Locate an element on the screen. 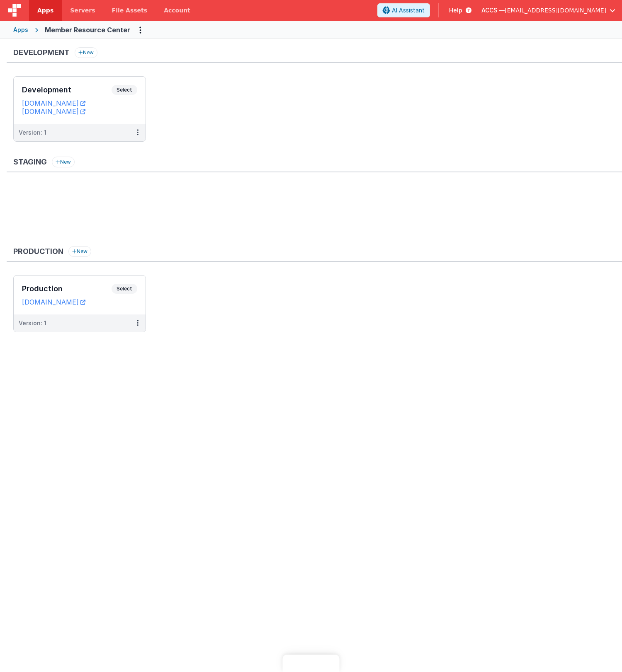 The height and width of the screenshot is (672, 622). button: AI Assistant is located at coordinates (403, 11).